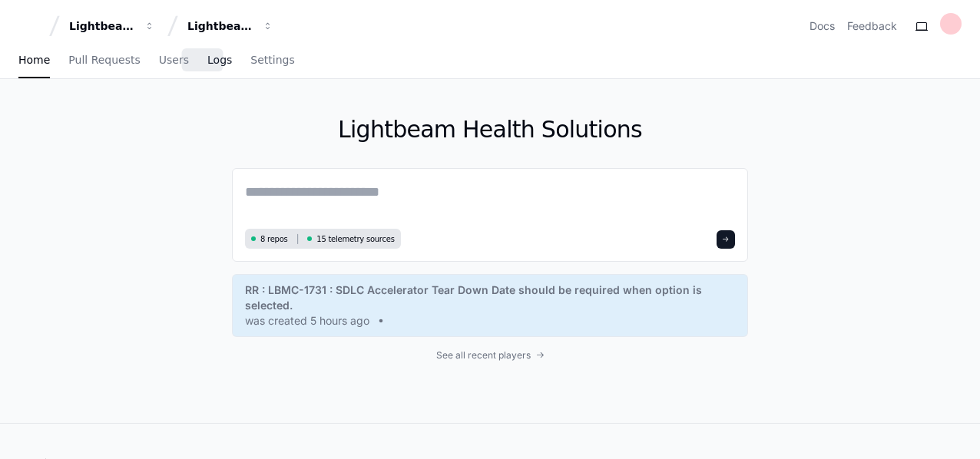  Describe the element at coordinates (272, 60) in the screenshot. I see `span: Settings` at that location.